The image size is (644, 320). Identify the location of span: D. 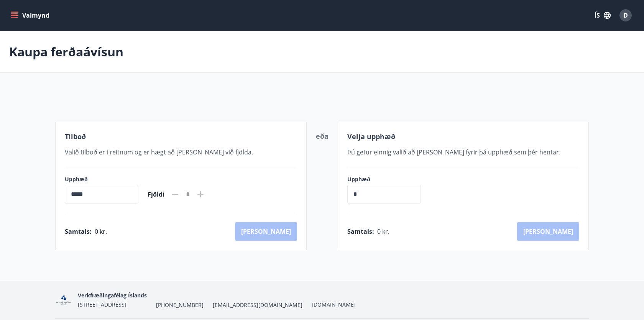
(625, 15).